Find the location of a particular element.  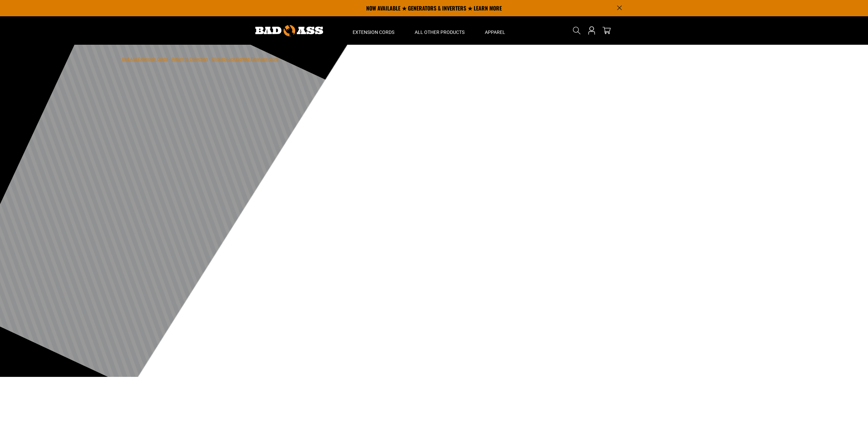

img: Bad Ass Extension Cords is located at coordinates (289, 30).